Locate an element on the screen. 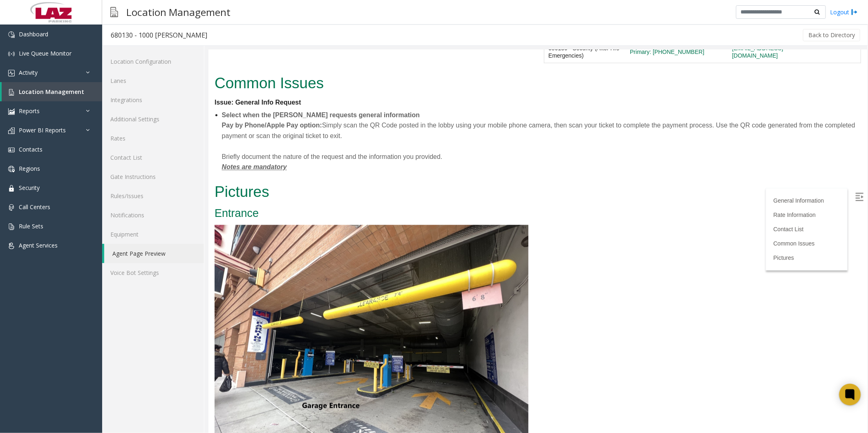 This screenshot has height=433, width=868. a: Additional Settings is located at coordinates (153, 119).